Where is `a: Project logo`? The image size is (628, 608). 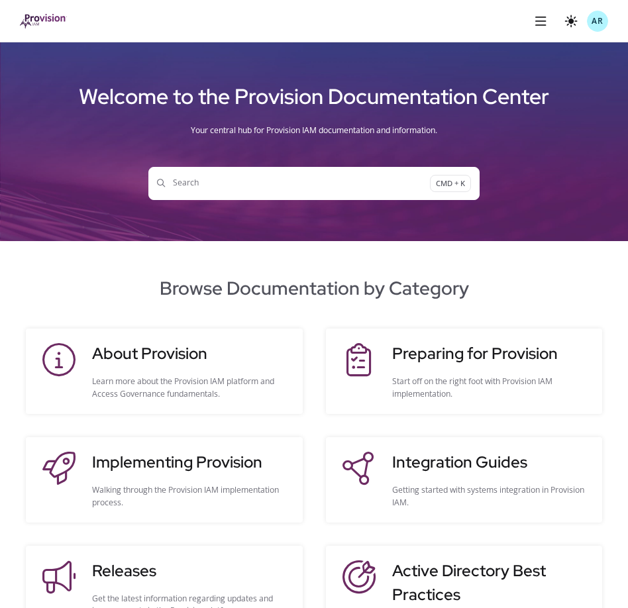
a: Project logo is located at coordinates (43, 21).